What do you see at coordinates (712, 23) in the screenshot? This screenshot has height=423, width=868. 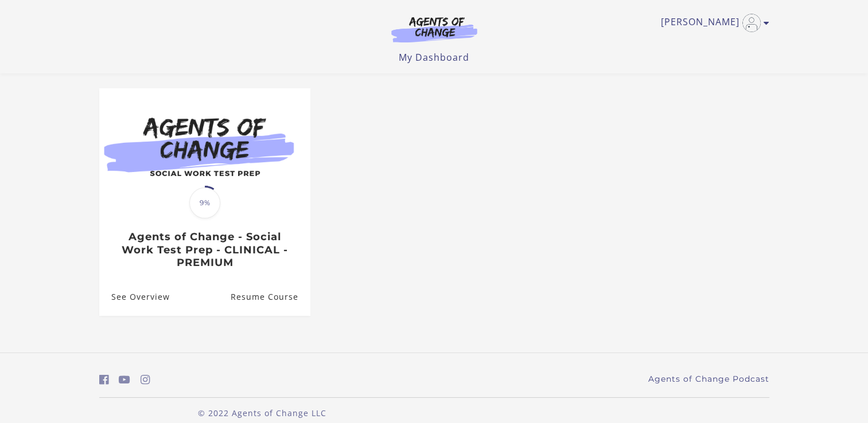 I see `a: Toggle menu` at bounding box center [712, 23].